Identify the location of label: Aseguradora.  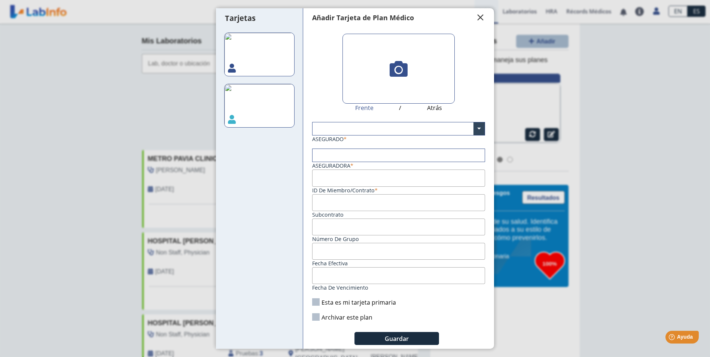
(333, 165).